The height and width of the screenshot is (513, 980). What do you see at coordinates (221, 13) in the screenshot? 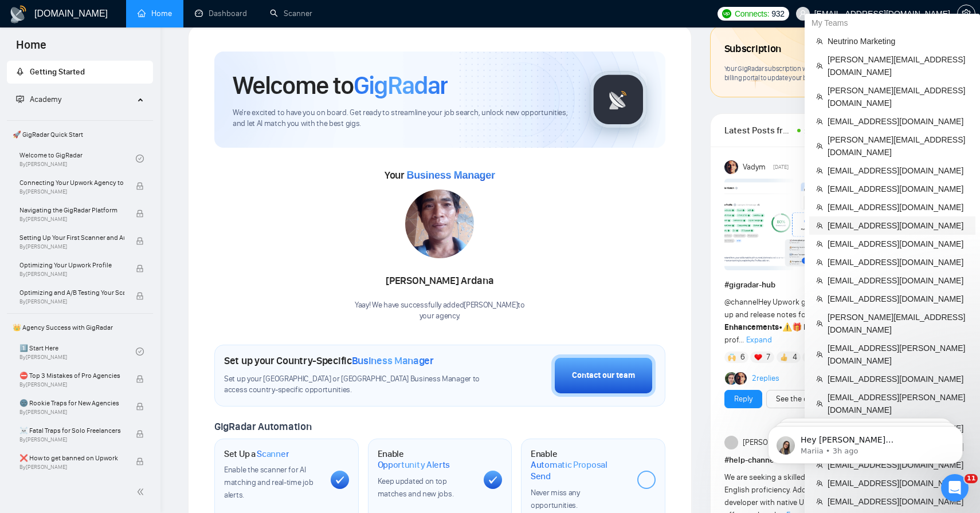
I see `a: dashboardDashboard` at bounding box center [221, 13].